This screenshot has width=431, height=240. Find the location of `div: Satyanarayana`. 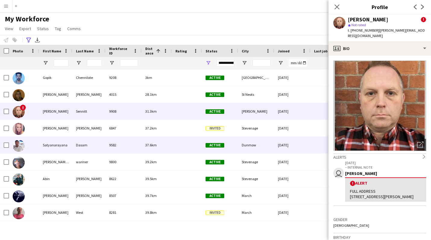

div: Satyanarayana is located at coordinates (56, 145).